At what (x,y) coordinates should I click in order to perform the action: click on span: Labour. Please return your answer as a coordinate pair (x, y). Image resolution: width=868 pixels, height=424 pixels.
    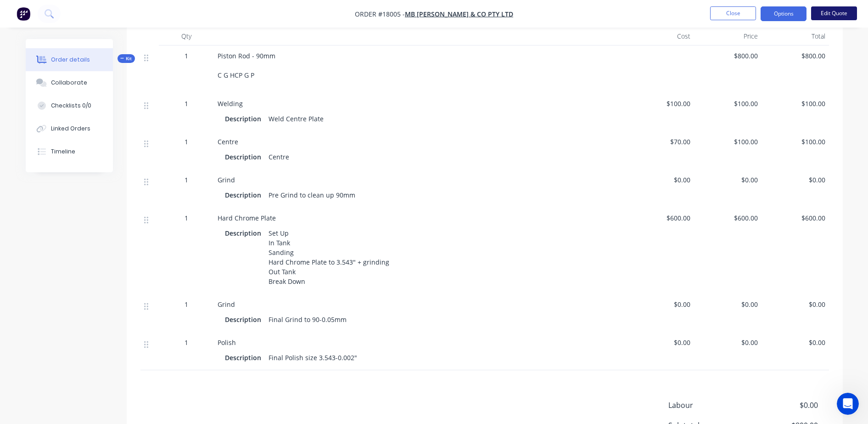
    Looking at the image, I should click on (709, 405).